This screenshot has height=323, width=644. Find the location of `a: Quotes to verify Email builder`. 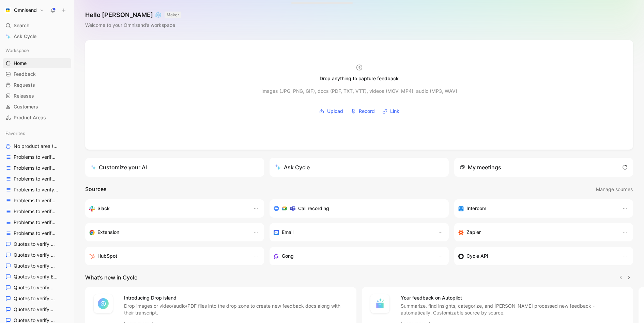

a: Quotes to verify Email builder is located at coordinates (37, 277).